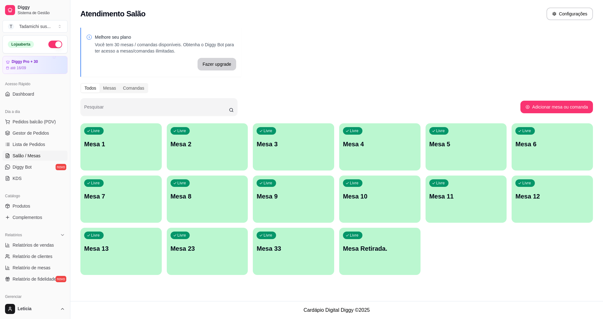  What do you see at coordinates (35, 133) in the screenshot?
I see `a: Gestor de Pedidos` at bounding box center [35, 133].